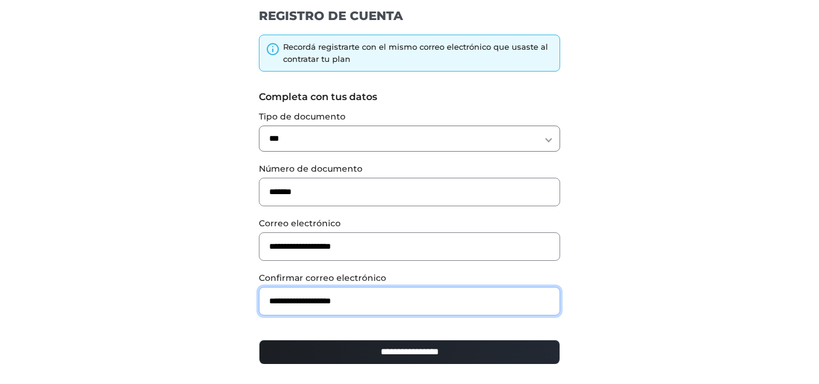  Describe the element at coordinates (409, 116) in the screenshot. I see `label: Tipo de documento` at that location.